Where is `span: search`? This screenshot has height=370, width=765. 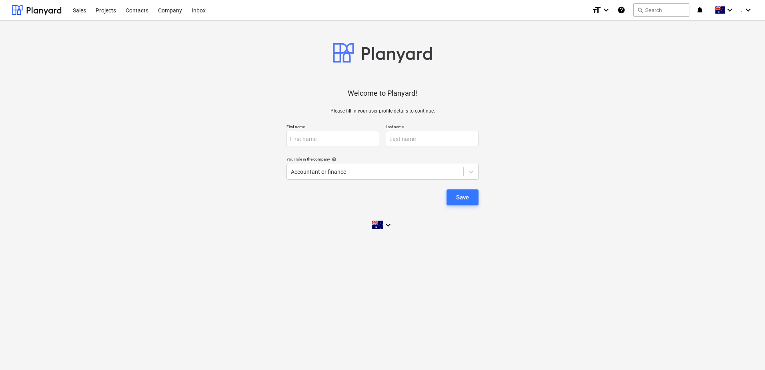 span: search is located at coordinates (640, 10).